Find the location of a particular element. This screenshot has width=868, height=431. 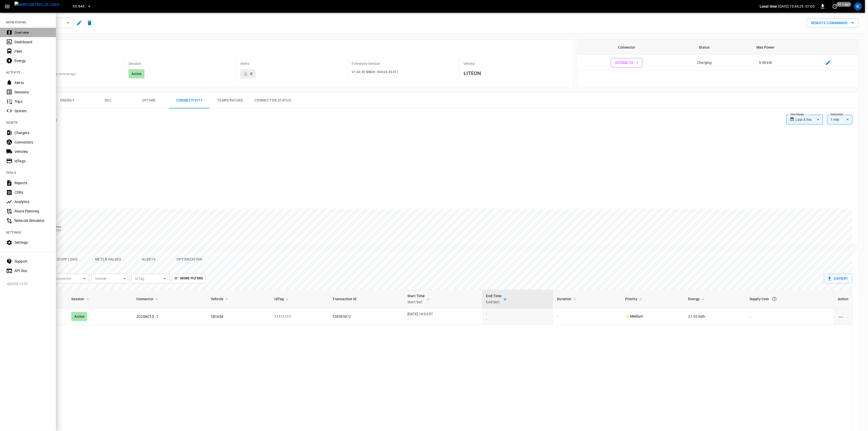

span: 21 s ago is located at coordinates (843, 4).